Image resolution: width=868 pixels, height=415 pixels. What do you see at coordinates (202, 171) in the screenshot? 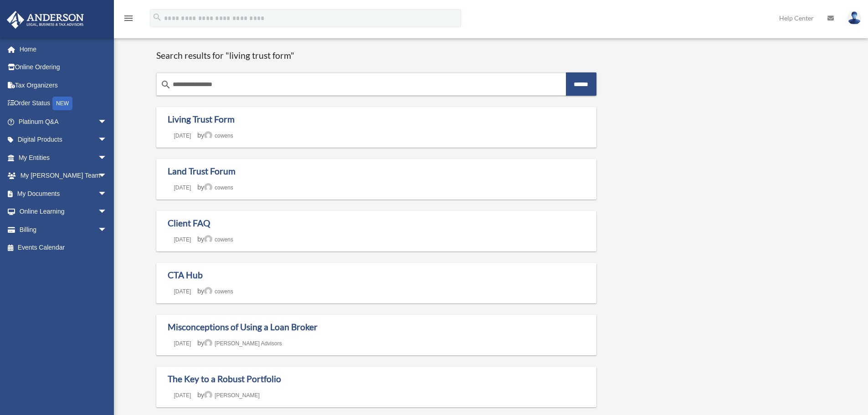
I see `a: Land Trust Forum` at bounding box center [202, 171].